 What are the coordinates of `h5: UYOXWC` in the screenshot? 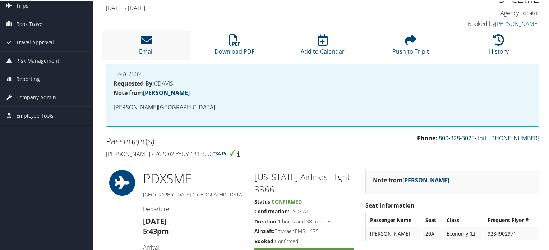 It's located at (304, 211).